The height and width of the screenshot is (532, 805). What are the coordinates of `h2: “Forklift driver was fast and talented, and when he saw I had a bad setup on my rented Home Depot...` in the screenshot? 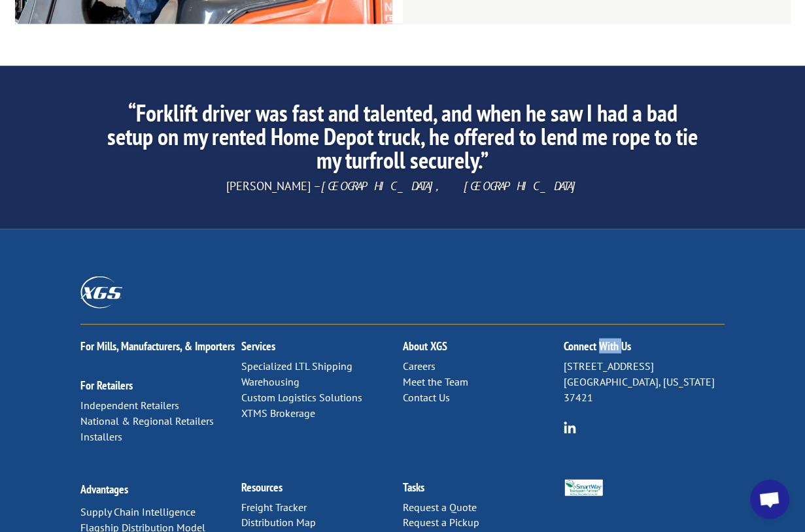 It's located at (402, 140).